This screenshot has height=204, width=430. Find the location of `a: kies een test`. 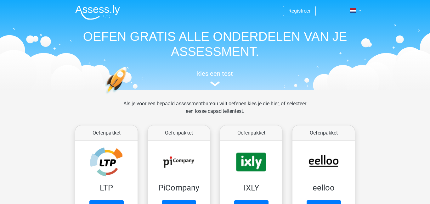

a: kies een test is located at coordinates (215, 78).